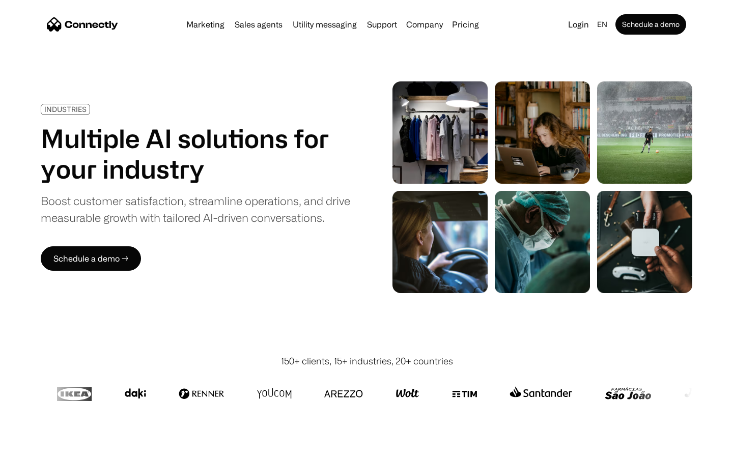 The width and height of the screenshot is (733, 458). What do you see at coordinates (382, 24) in the screenshot?
I see `a: Support` at bounding box center [382, 24].